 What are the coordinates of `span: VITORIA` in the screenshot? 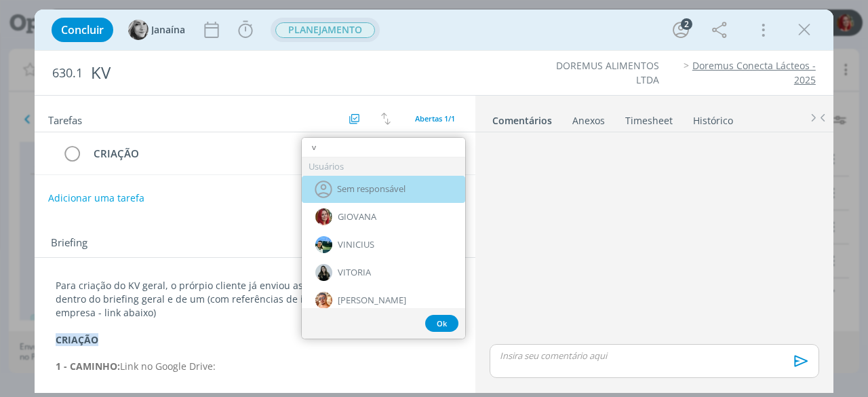 It's located at (354, 273).